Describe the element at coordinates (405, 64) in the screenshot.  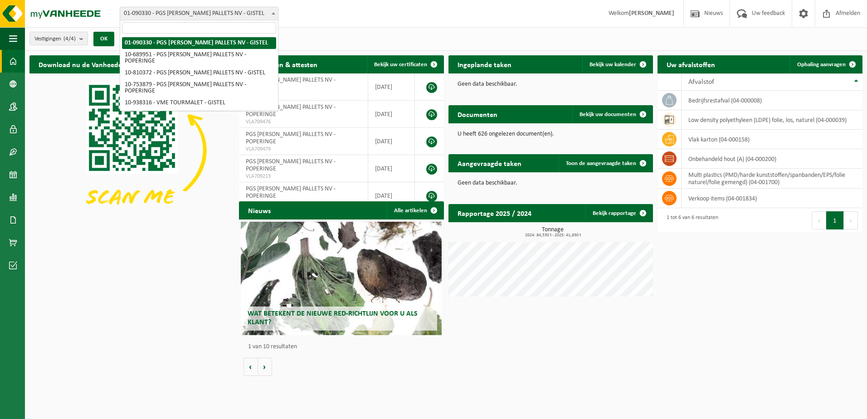
I see `a: Bekijk uw certificaten` at that location.